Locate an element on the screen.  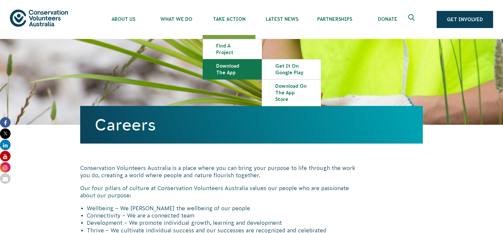
img: logo.svg is located at coordinates (39, 18).